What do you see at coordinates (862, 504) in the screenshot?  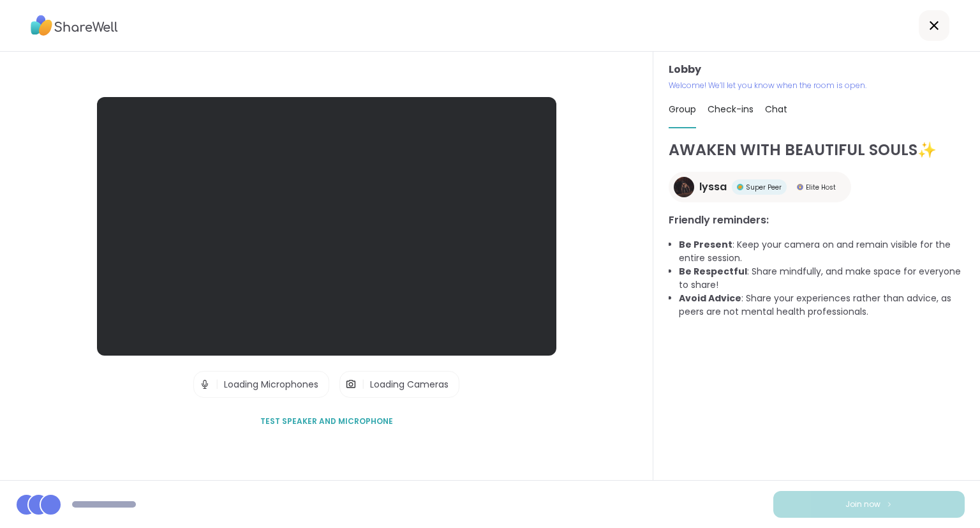 I see `span: Join now` at bounding box center [862, 504].